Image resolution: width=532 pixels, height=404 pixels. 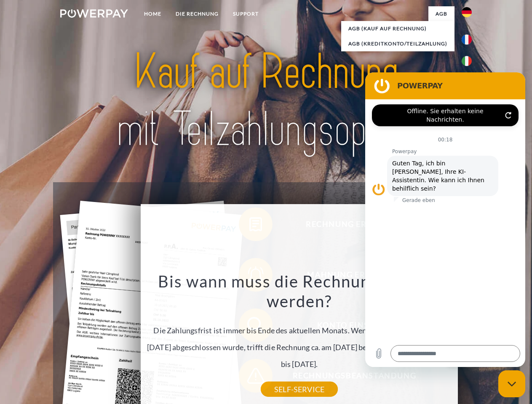 I want to click on h3: Bis wann muss die Rechnung bezahlt werden?, so click(x=300, y=292).